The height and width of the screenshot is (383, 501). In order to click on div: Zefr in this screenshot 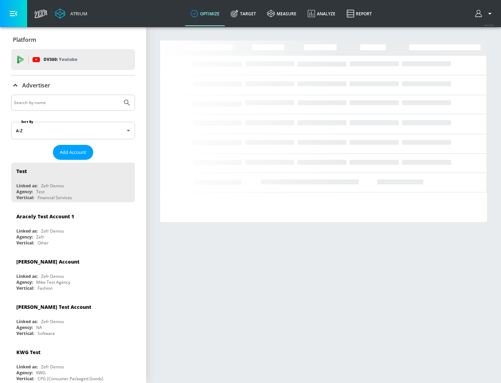, I will do `click(40, 237)`.